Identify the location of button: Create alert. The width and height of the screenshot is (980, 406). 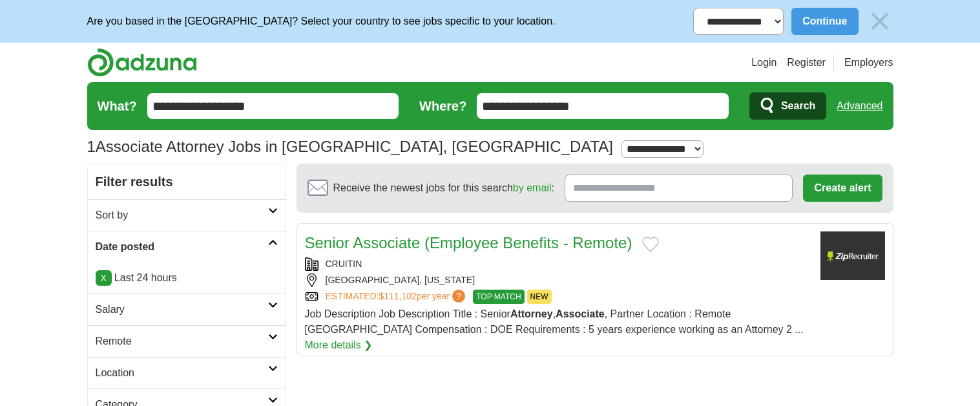
(842, 188).